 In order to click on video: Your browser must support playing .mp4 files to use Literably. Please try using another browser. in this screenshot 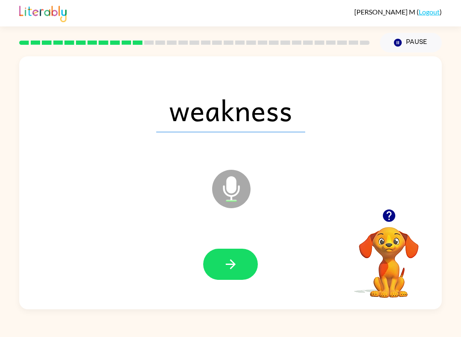, I will do `click(389, 256)`.